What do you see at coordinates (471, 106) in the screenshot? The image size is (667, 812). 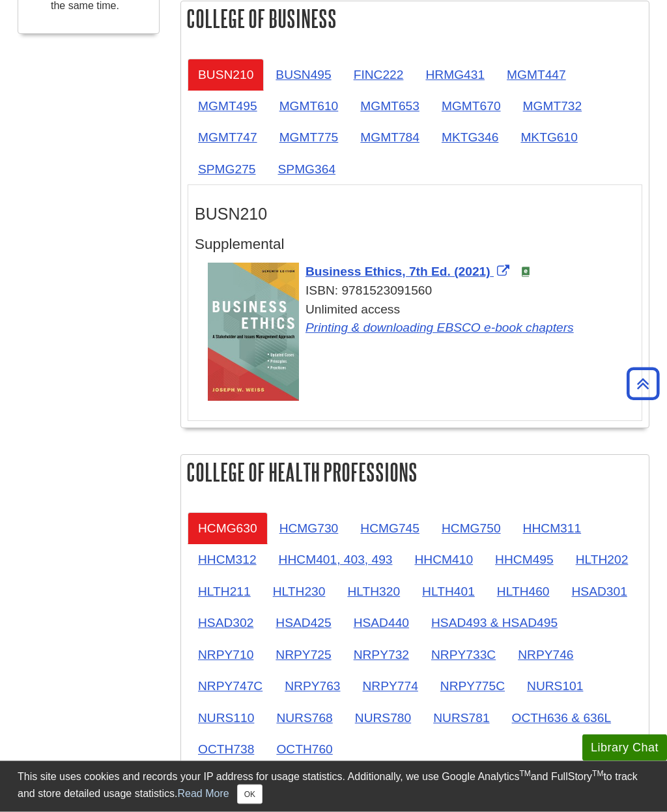 I see `a: MGMT670` at bounding box center [471, 106].